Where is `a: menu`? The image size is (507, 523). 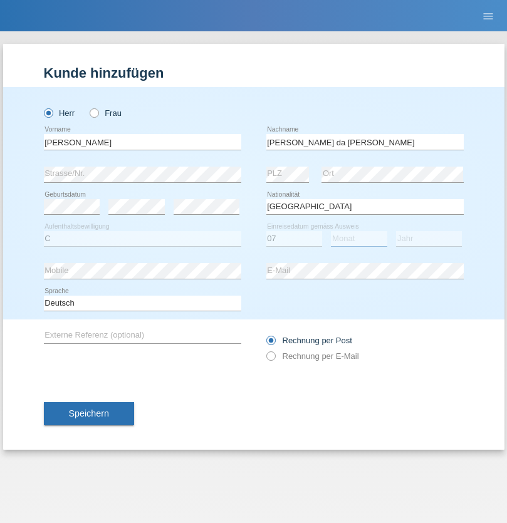 a: menu is located at coordinates (488, 16).